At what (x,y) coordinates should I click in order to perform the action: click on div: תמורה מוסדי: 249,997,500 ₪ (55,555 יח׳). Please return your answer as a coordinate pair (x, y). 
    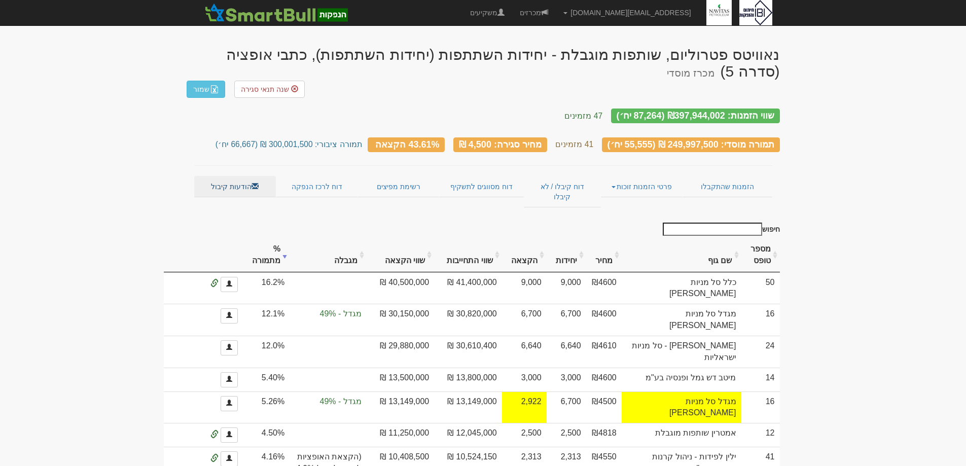
    Looking at the image, I should click on (691, 145).